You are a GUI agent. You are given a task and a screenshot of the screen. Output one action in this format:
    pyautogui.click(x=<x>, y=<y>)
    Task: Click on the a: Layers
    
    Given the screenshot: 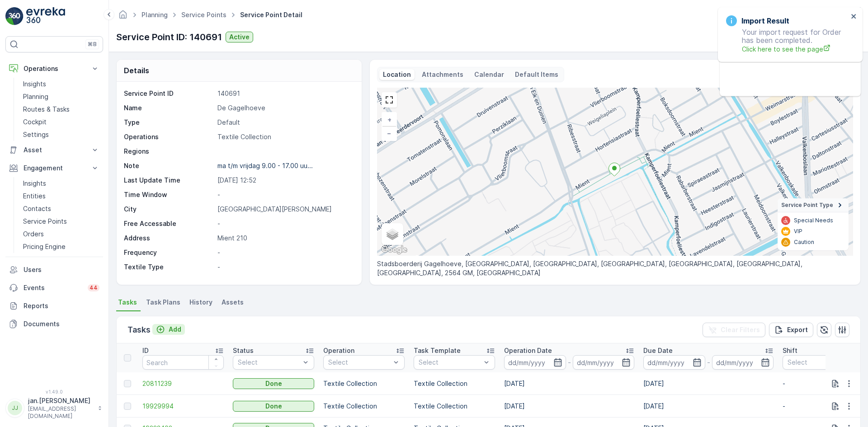 What is the action you would take?
    pyautogui.click(x=392, y=234)
    